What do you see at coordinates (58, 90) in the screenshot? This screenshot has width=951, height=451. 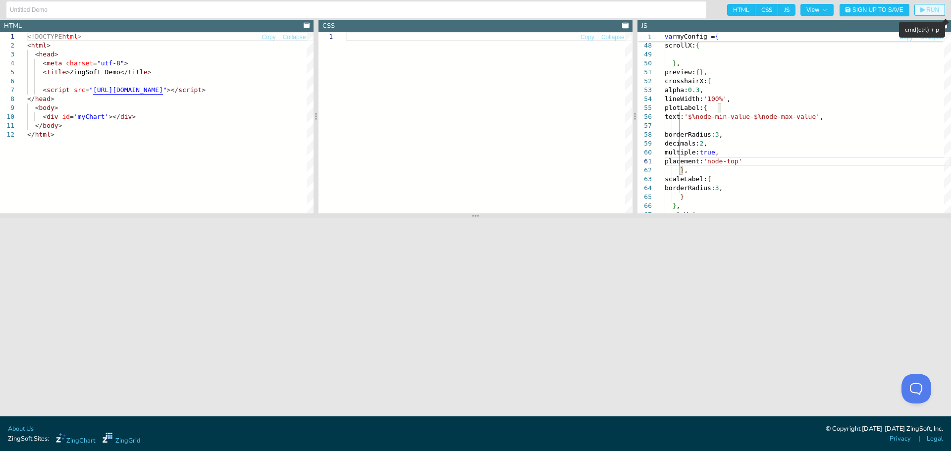 I see `span: script` at bounding box center [58, 90].